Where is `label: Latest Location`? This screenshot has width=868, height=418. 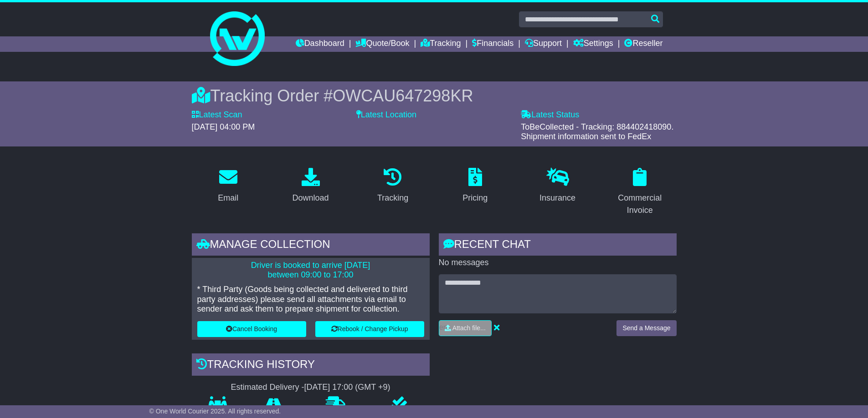 label: Latest Location is located at coordinates (386, 115).